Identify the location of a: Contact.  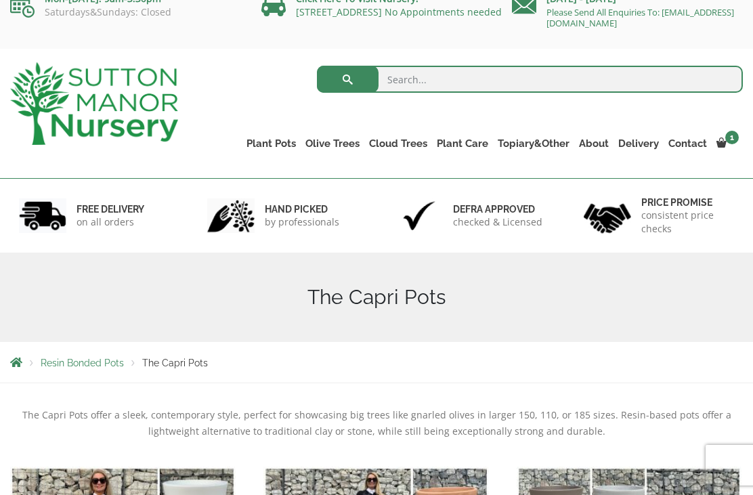
(688, 144).